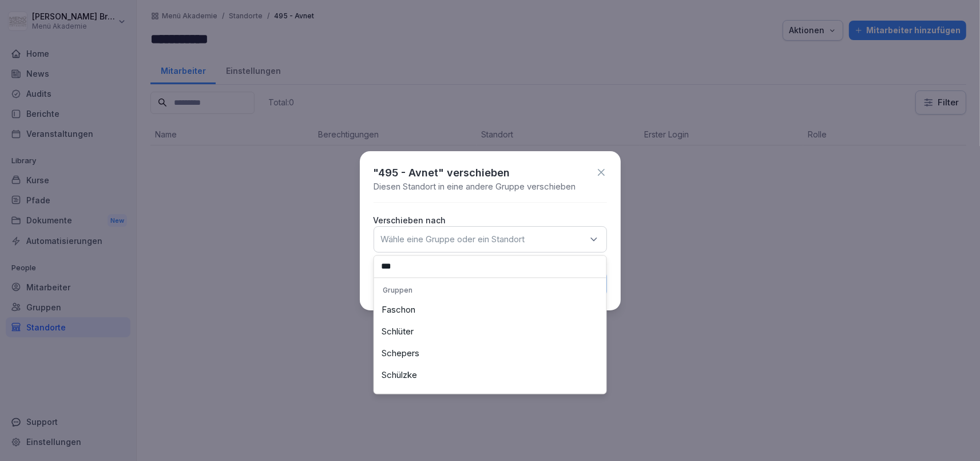  I want to click on div: Schepers, so click(490, 353).